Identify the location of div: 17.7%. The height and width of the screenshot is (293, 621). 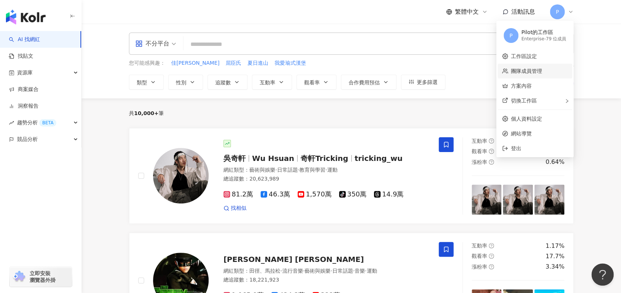
(555, 257).